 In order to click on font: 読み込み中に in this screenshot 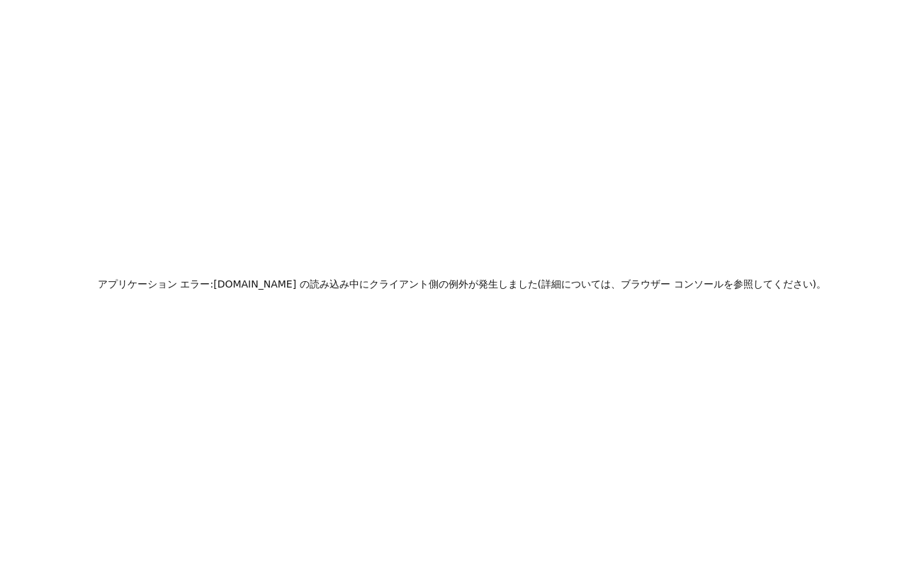, I will do `click(339, 284)`.